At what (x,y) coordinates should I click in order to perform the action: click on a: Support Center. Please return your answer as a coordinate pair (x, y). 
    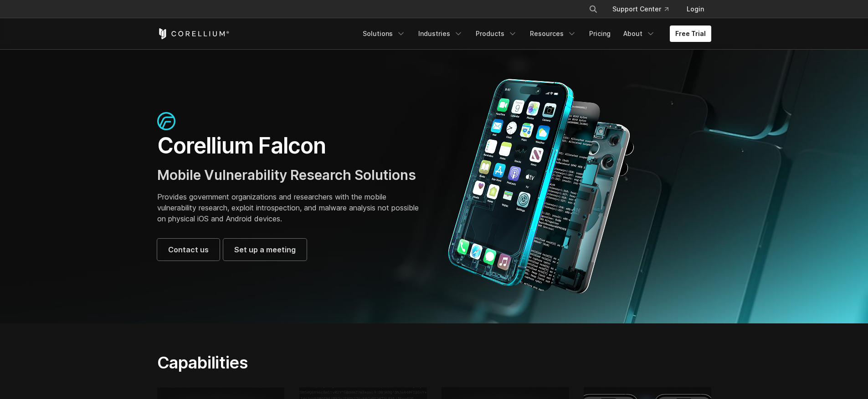
    Looking at the image, I should click on (640, 9).